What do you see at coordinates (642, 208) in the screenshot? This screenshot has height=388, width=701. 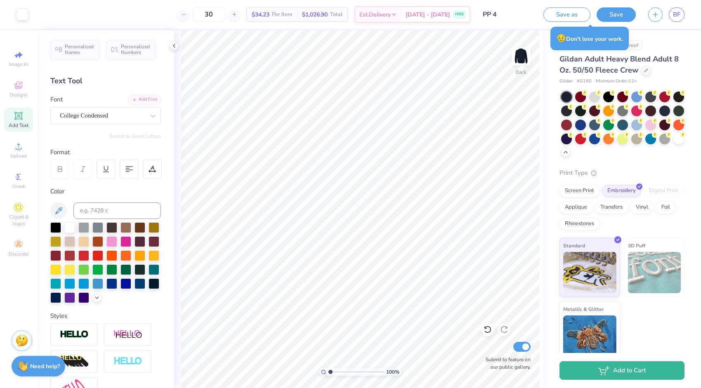 I see `div: Vinyl` at bounding box center [642, 208].